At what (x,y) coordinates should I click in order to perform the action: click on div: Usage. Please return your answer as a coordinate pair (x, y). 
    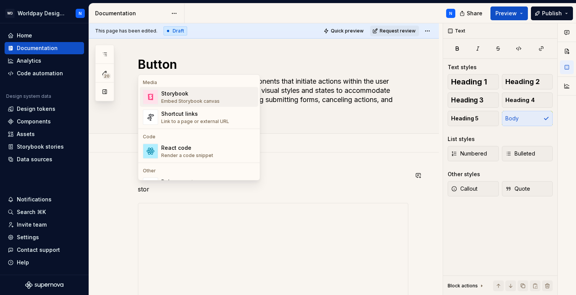
    Looking at the image, I should click on (148, 143).